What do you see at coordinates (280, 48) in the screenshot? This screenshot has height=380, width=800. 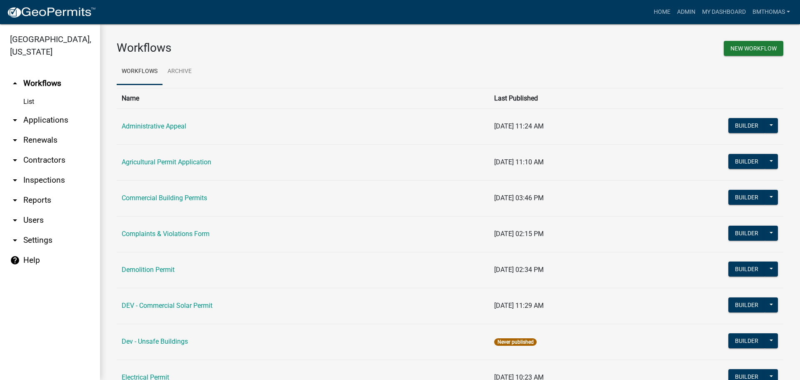 I see `h3: Workflows` at bounding box center [280, 48].